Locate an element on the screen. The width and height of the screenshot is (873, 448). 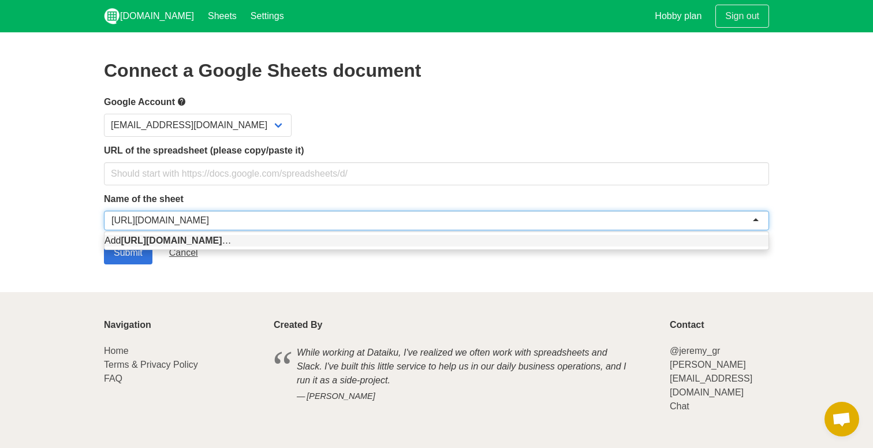
p: Contact is located at coordinates (719, 325).